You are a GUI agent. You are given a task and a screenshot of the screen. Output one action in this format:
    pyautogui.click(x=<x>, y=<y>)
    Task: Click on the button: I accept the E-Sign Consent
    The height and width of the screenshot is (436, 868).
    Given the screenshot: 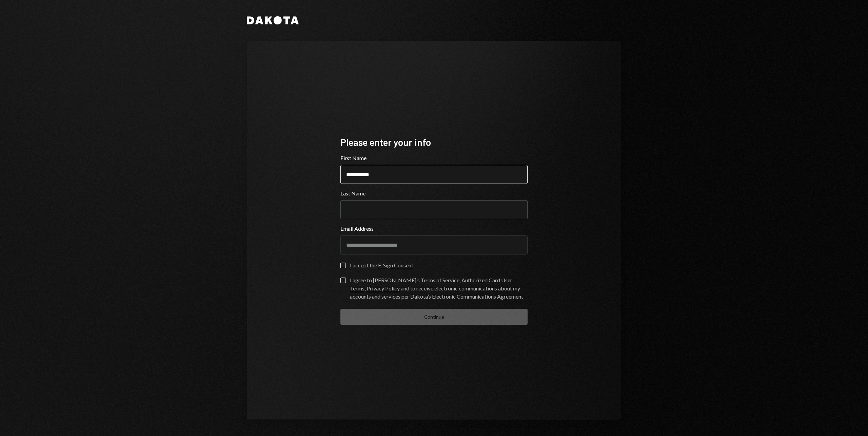 What is the action you would take?
    pyautogui.click(x=343, y=265)
    